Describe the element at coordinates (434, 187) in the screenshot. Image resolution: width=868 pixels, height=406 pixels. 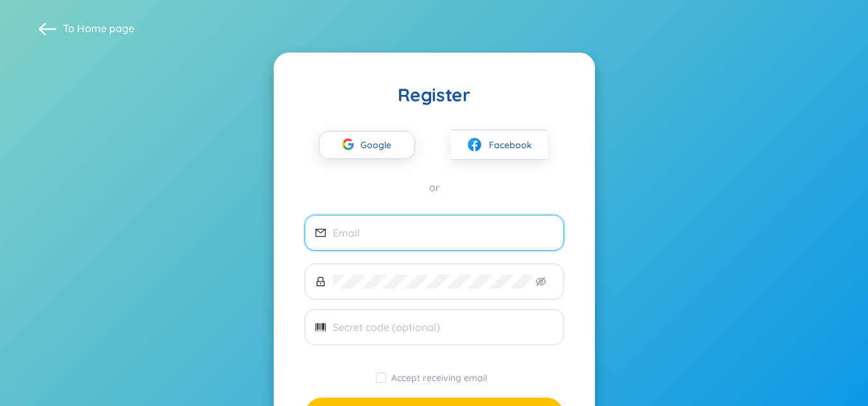
I see `div: or` at that location.